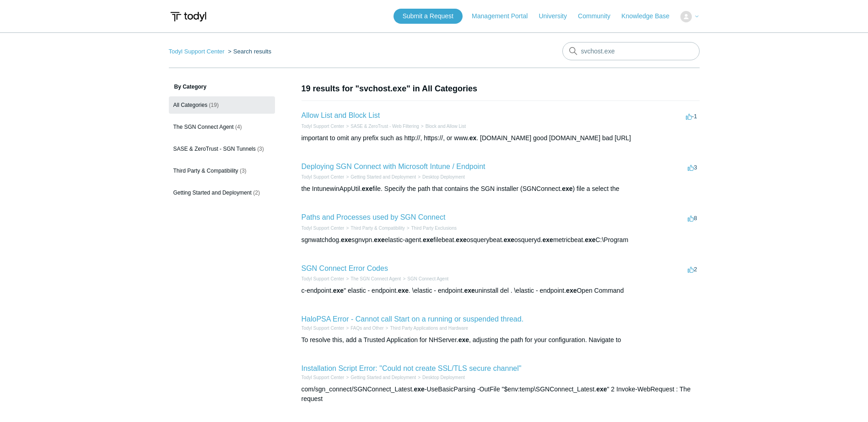 The image size is (868, 422). What do you see at coordinates (501, 291) in the screenshot?
I see `div: c-endpoint. " elastic - endpoint. . \elastic - endpoint. uninstall del . \elastic - endpoint. Ope...` at bounding box center [501, 291].